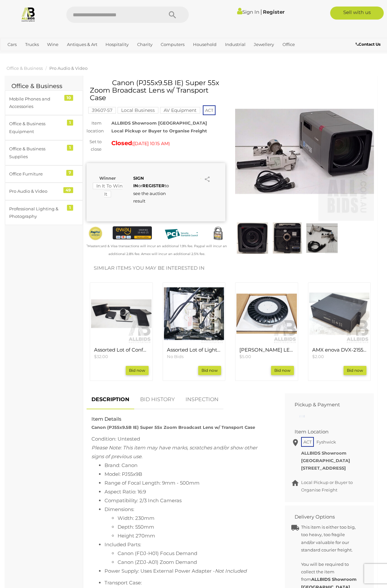 The height and width of the screenshot is (588, 387). Describe the element at coordinates (194, 535) in the screenshot. I see `li: Height 270mm` at that location.